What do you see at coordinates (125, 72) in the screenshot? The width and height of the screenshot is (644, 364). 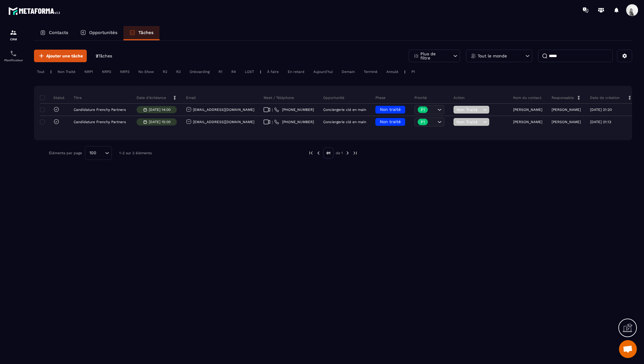 I see `div: NRP3` at bounding box center [125, 72].